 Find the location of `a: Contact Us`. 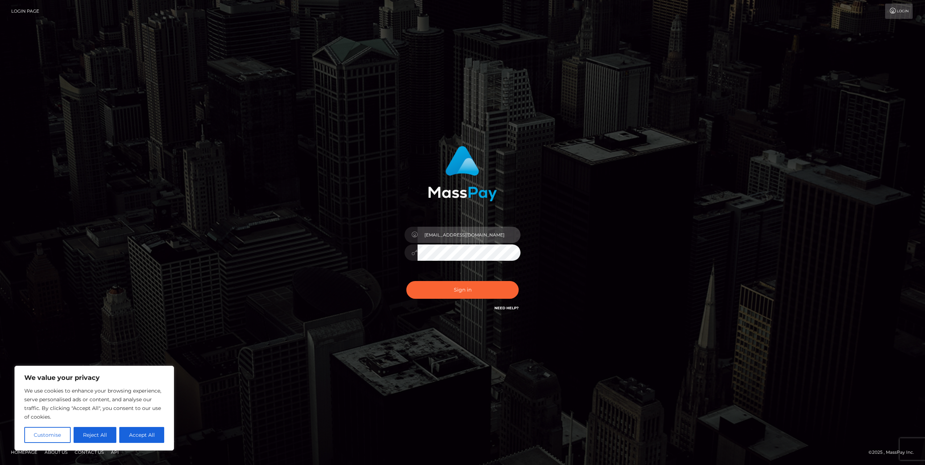

a: Contact Us is located at coordinates (89, 452).